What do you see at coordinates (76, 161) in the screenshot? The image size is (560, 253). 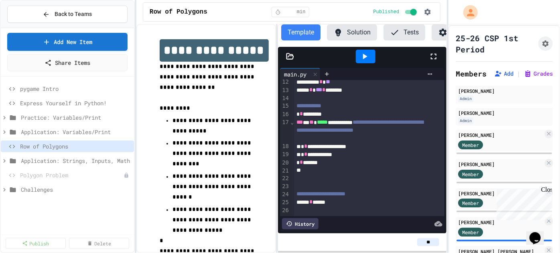 I see `span: Application: Strings, Inputs, Math` at bounding box center [76, 161].